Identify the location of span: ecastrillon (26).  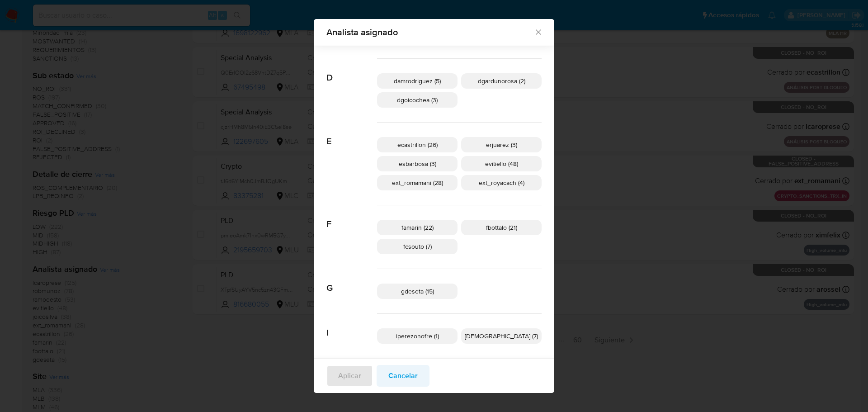
(417, 145).